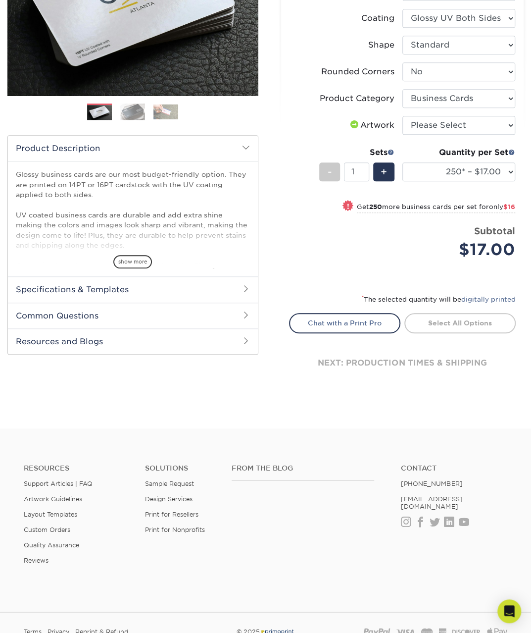 Image resolution: width=531 pixels, height=633 pixels. Describe the element at coordinates (58, 483) in the screenshot. I see `a: Support Articles | FAQ` at that location.